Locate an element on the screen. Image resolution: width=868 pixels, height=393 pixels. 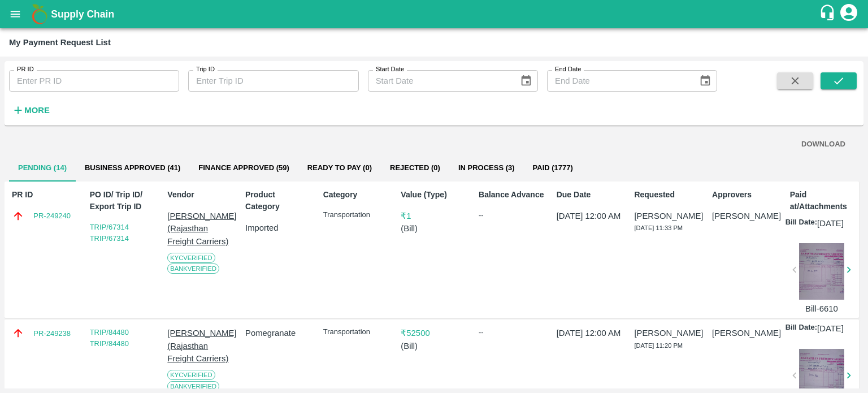
button: More is located at coordinates (31, 110).